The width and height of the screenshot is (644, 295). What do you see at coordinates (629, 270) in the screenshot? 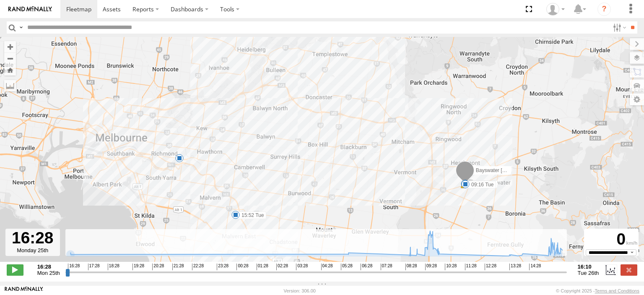
I see `label: Close` at bounding box center [629, 270].